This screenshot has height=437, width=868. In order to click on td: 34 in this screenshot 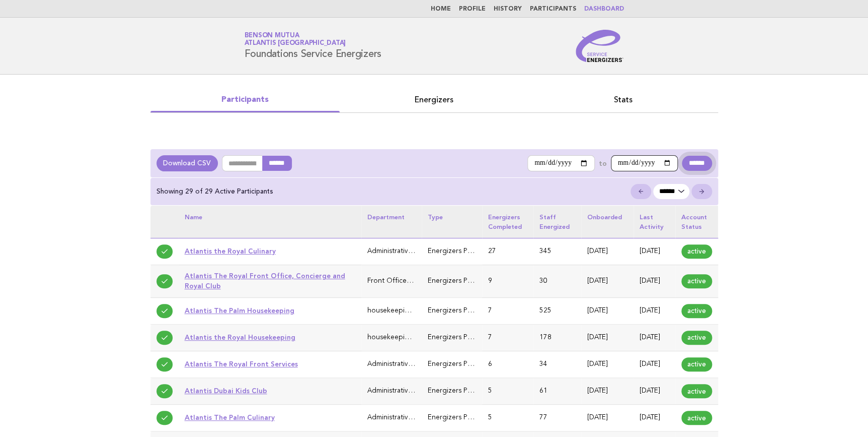, I will do `click(557, 364)`.